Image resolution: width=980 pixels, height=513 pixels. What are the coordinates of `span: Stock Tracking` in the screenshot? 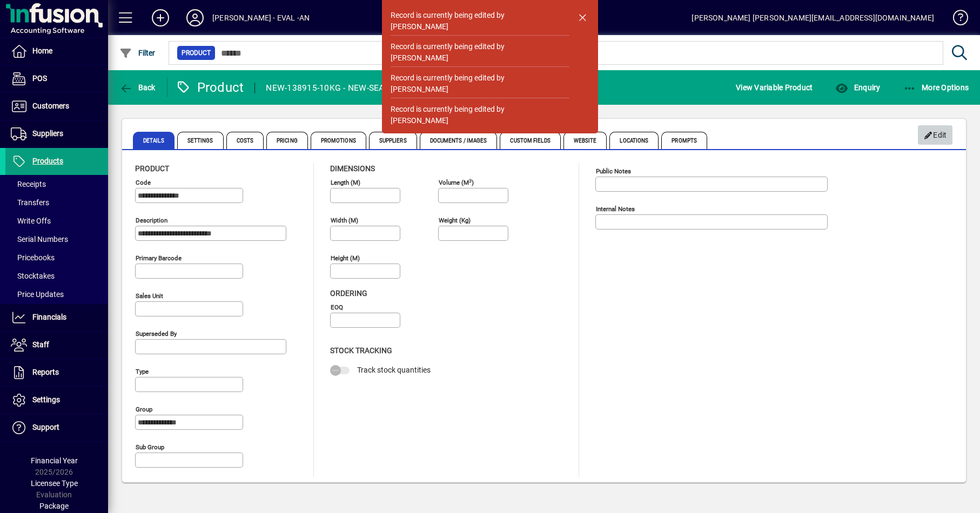 It's located at (361, 351).